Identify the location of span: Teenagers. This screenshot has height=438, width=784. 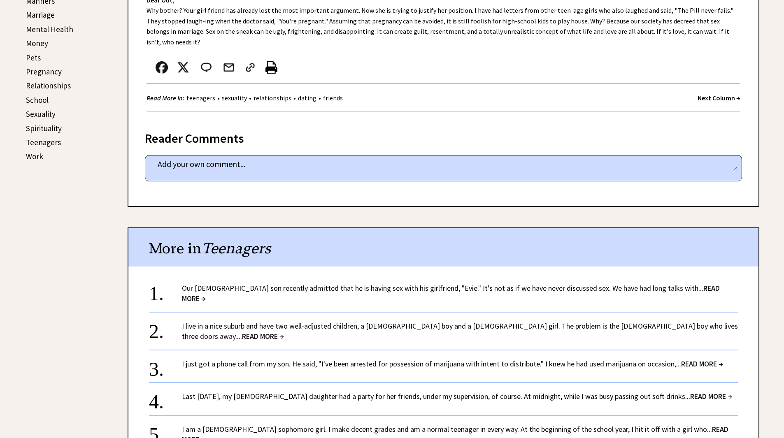
(236, 248).